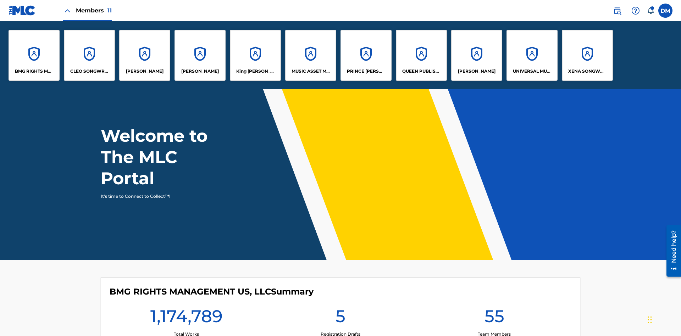  Describe the element at coordinates (187, 319) in the screenshot. I see `h1: 1,174,789` at that location.